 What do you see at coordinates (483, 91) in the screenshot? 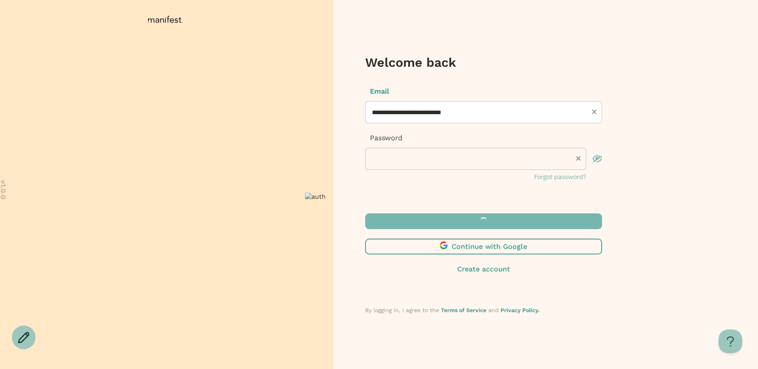
I see `p: Email` at bounding box center [483, 91].